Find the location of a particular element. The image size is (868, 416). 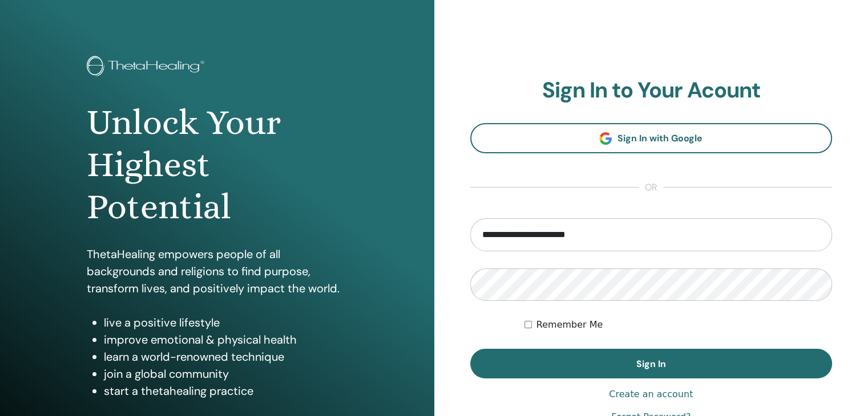

a: Sign In with Google is located at coordinates (651, 138).